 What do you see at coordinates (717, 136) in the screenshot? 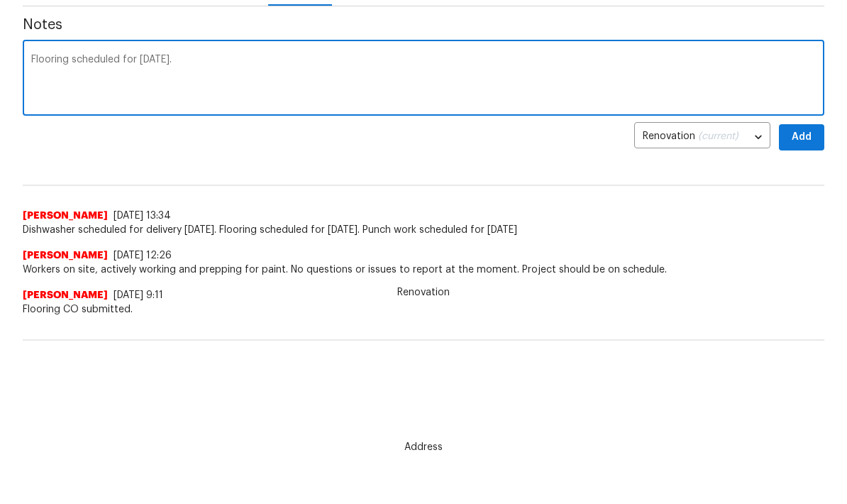
I see `span: (current)` at bounding box center [717, 136].